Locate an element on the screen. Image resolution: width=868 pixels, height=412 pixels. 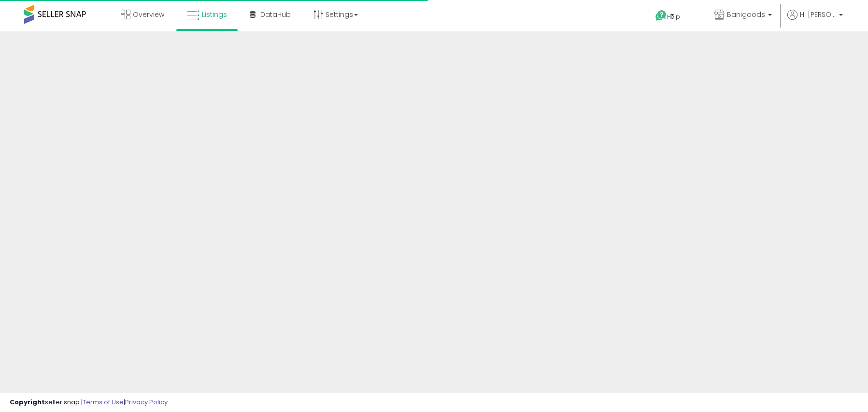
span: Banigoods is located at coordinates (746, 15).